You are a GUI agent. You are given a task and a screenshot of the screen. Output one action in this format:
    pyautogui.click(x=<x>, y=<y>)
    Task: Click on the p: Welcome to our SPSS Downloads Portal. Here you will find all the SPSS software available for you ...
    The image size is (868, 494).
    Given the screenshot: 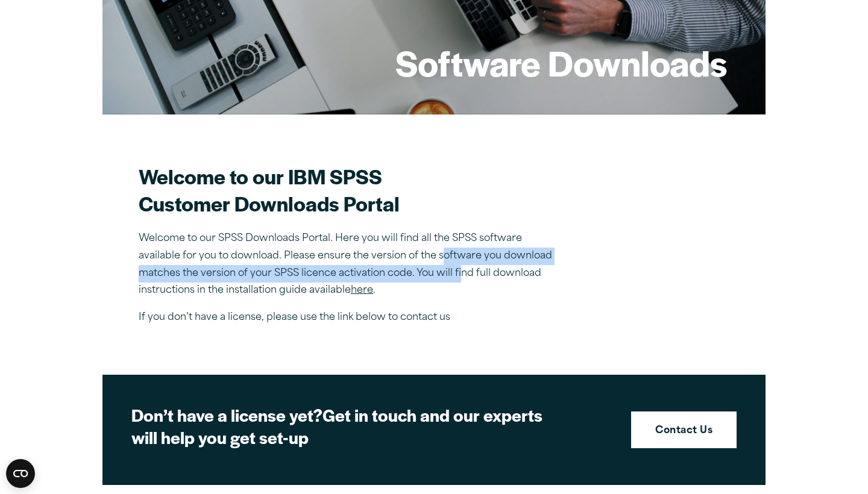 What is the action you would take?
    pyautogui.click(x=350, y=265)
    